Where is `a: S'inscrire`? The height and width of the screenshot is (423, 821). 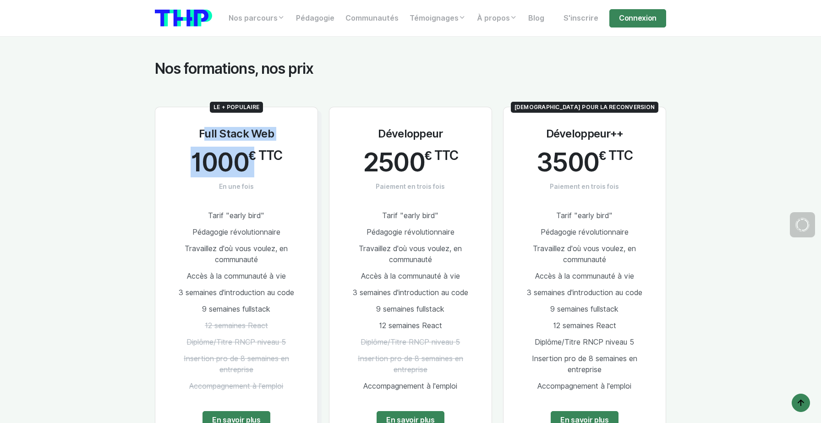 a: S'inscrire is located at coordinates (581, 18).